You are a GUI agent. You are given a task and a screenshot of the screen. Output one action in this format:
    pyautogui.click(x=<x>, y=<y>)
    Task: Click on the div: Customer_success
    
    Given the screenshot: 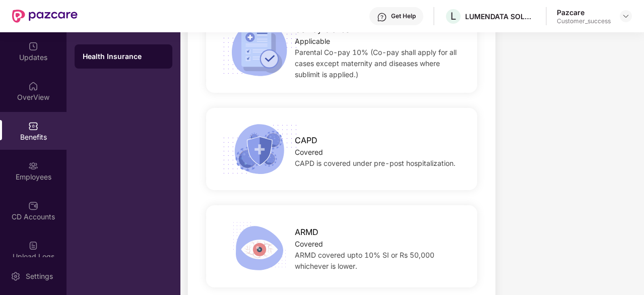 What is the action you would take?
    pyautogui.click(x=584, y=21)
    